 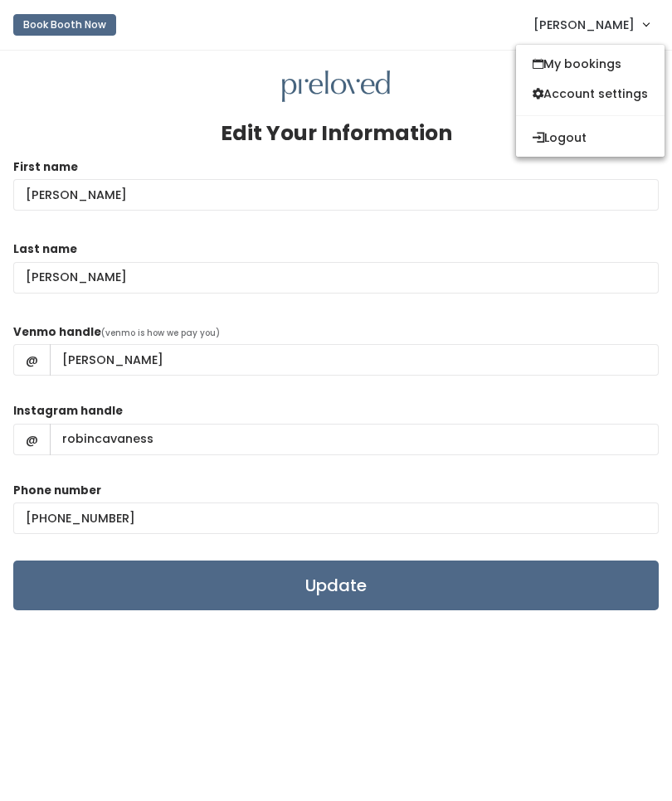 What do you see at coordinates (65, 25) in the screenshot?
I see `a: Book Booth Now` at bounding box center [65, 25].